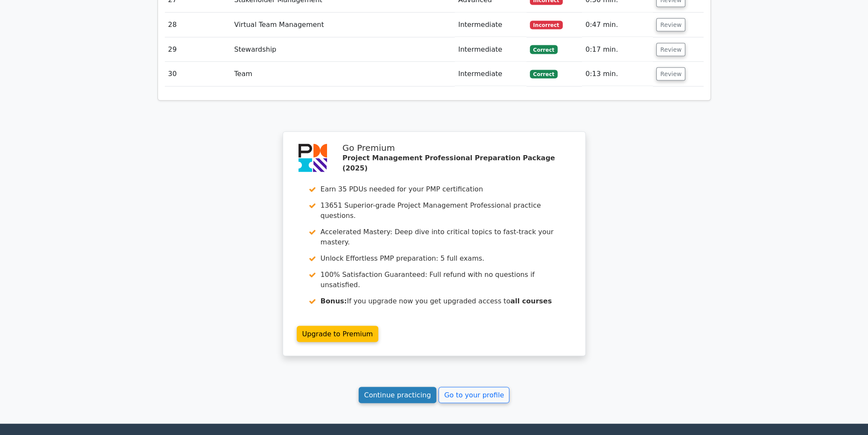 This screenshot has width=868, height=435. I want to click on td: Virtual Team Management, so click(343, 24).